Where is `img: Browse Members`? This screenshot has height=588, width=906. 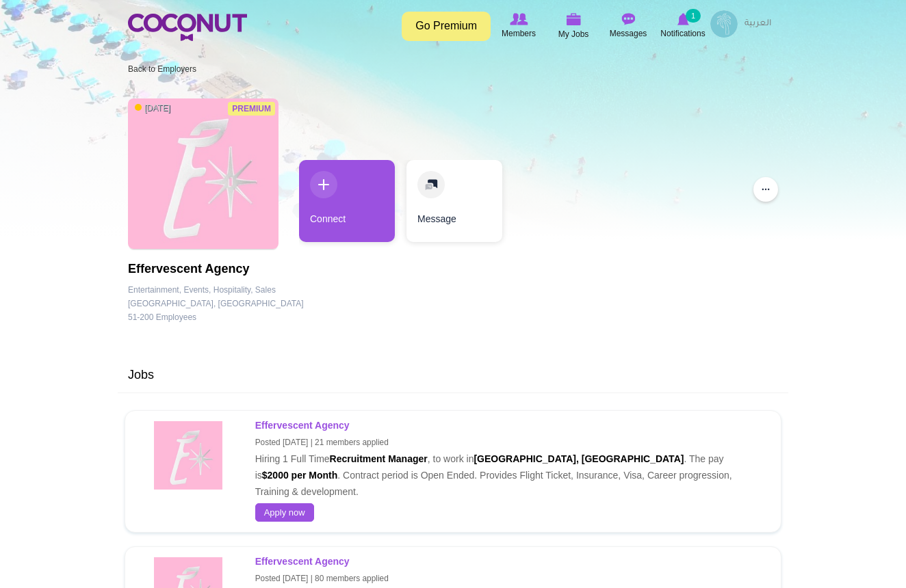 img: Browse Members is located at coordinates (518, 19).